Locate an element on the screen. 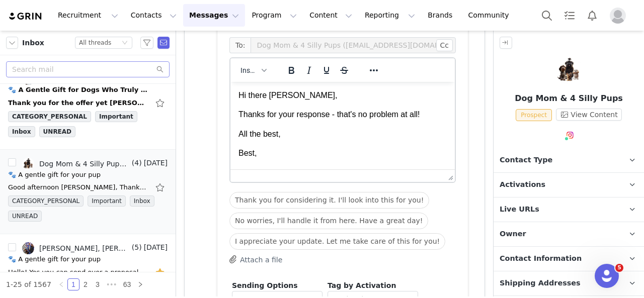 Image resolution: width=644 pixels, height=298 pixels. div: Thank you for the offer yet Luna is 2.5 years. 💜 On Tuesday, August 26, 2025, Holly Jones <social... is located at coordinates (79, 103).